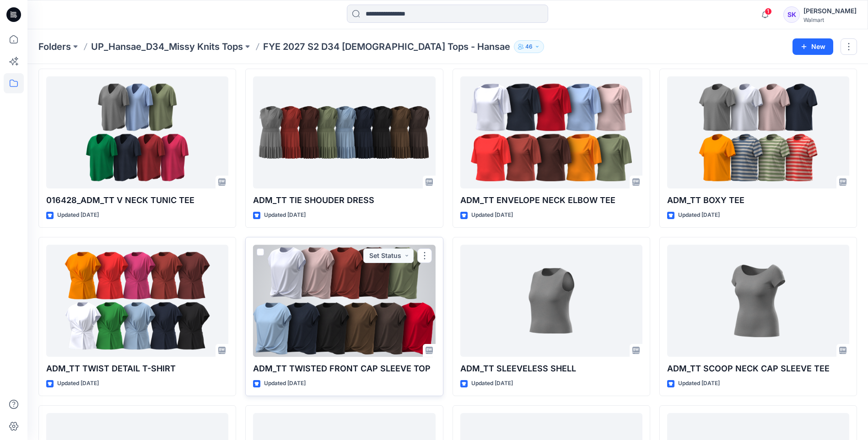 Image resolution: width=868 pixels, height=440 pixels. Describe the element at coordinates (167, 47) in the screenshot. I see `p: UP_Hansae_D34_Missy Knits Tops` at that location.